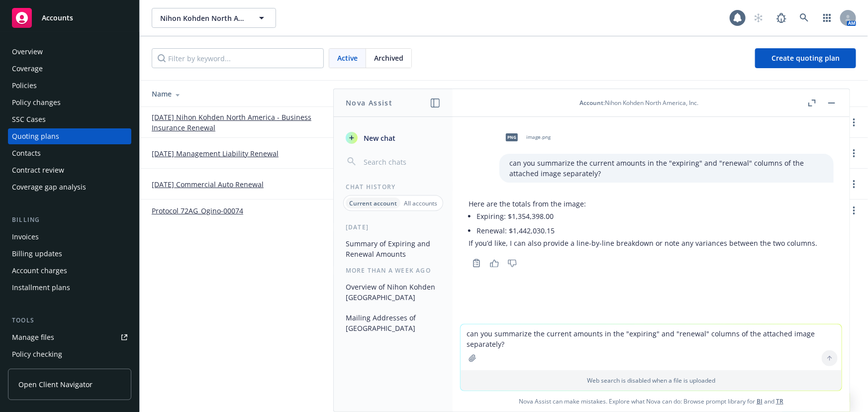 The image size is (868, 412). Describe the element at coordinates (238, 58) in the screenshot. I see `input: Filter by keyword...` at that location.